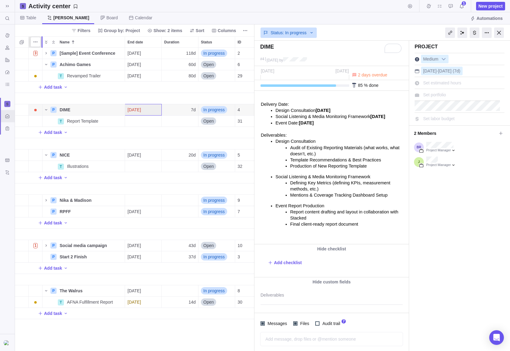 The height and width of the screenshot is (351, 510). I want to click on span: RPFF, so click(65, 212).